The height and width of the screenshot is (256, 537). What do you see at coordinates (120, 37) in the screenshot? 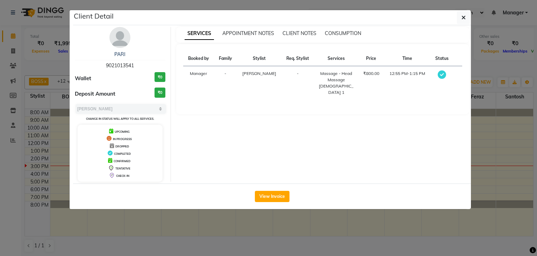
I see `img: avatar` at bounding box center [120, 37].